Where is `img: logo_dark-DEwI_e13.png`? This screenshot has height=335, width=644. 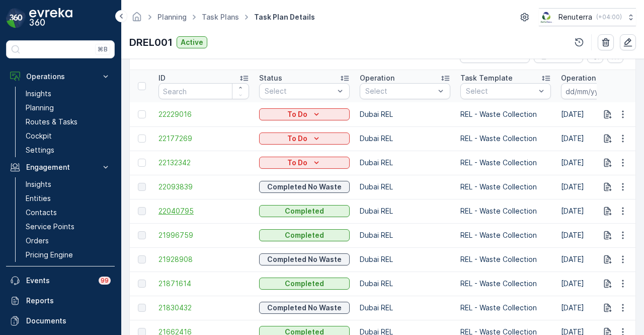 img: logo_dark-DEwI_e13.png is located at coordinates (51, 18).